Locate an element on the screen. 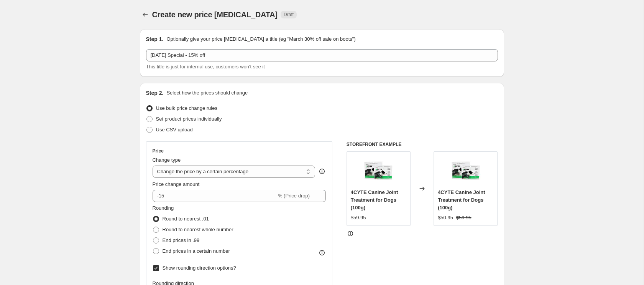 The image size is (644, 285). span: Set product prices individually is located at coordinates (188, 118).